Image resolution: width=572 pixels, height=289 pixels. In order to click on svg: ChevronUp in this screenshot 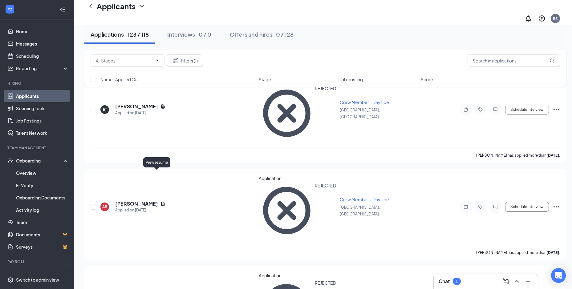, I will do `click(517, 282)`.